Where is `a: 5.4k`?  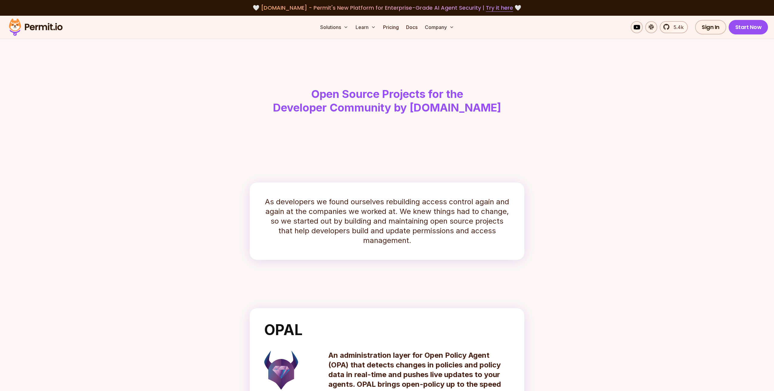
a: 5.4k is located at coordinates (674, 27).